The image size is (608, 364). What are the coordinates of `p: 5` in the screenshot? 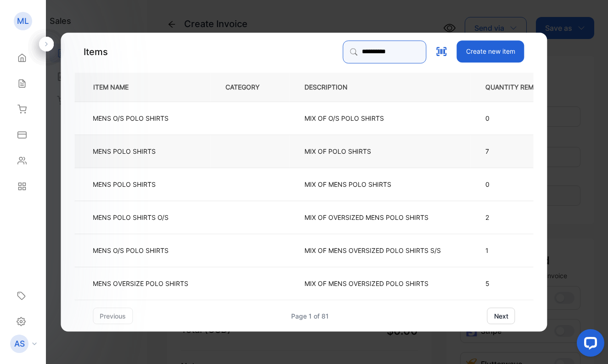 It's located at (524, 283).